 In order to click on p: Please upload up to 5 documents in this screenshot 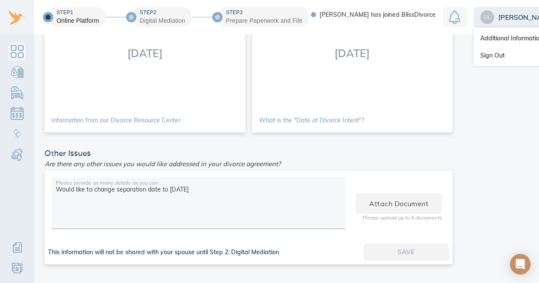, I will do `click(399, 217)`.